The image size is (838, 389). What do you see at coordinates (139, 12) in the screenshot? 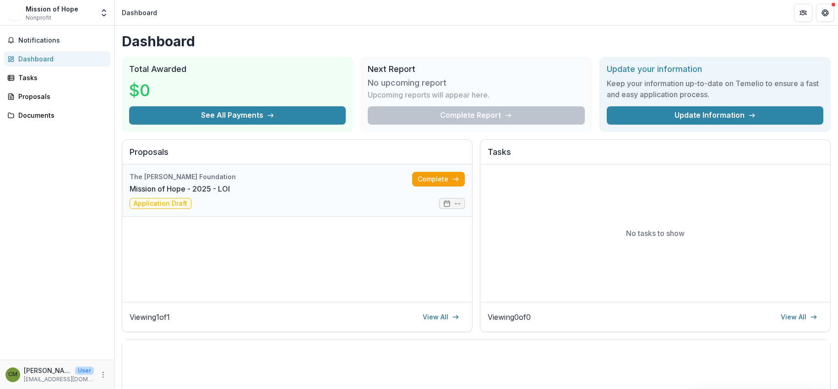
I see `nav: breadcrumb` at bounding box center [139, 12].